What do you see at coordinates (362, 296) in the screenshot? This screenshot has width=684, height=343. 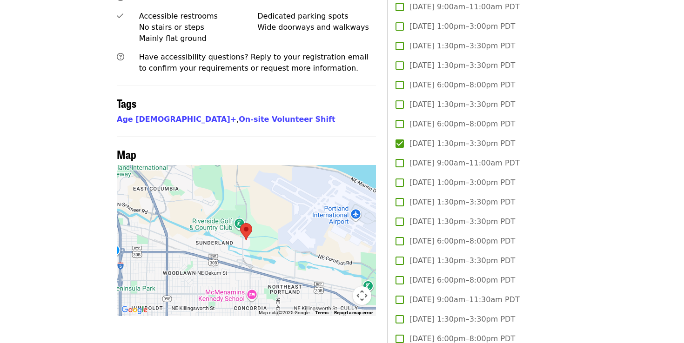 I see `button: Map camera controls` at bounding box center [362, 296].